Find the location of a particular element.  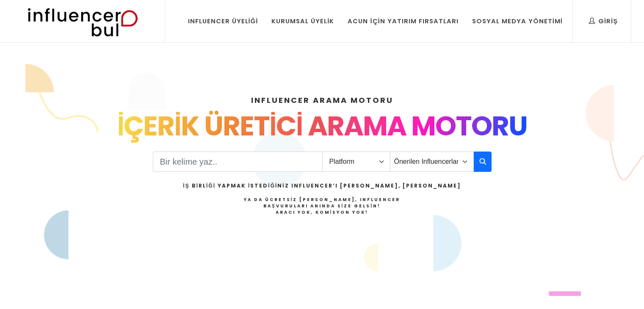

input: Search is located at coordinates (237, 161).